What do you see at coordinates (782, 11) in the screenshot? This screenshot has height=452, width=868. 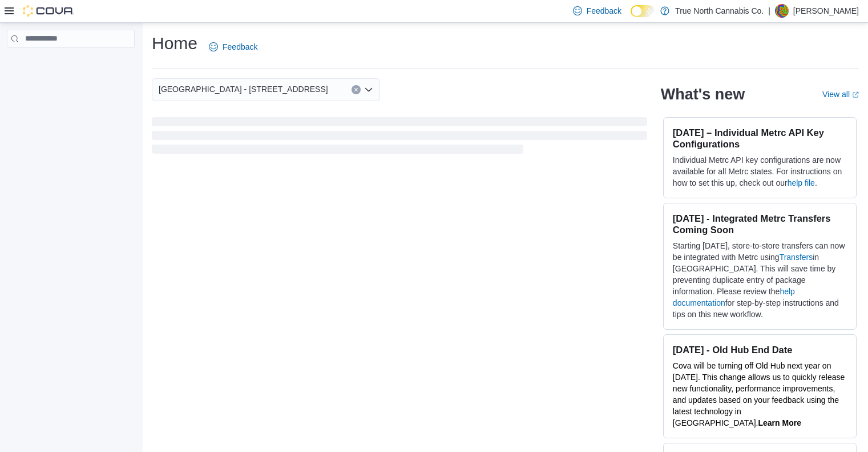 I see `div: Dave Coleman` at bounding box center [782, 11].